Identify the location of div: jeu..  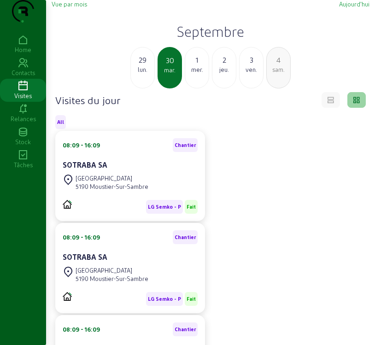
(224, 70).